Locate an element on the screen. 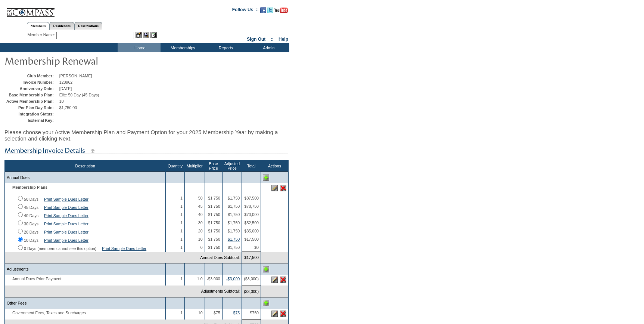 The image size is (644, 324). span: 128962 is located at coordinates (66, 82).